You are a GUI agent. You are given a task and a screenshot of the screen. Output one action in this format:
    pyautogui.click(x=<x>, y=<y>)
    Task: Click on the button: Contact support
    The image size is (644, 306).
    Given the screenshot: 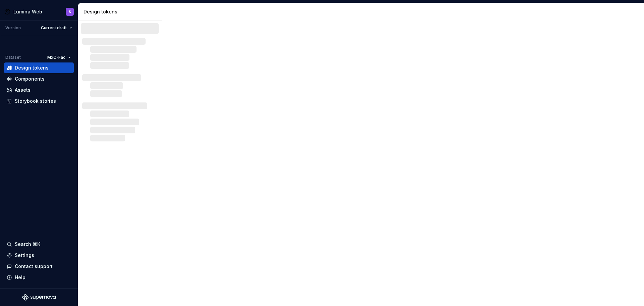 What is the action you would take?
    pyautogui.click(x=39, y=266)
    